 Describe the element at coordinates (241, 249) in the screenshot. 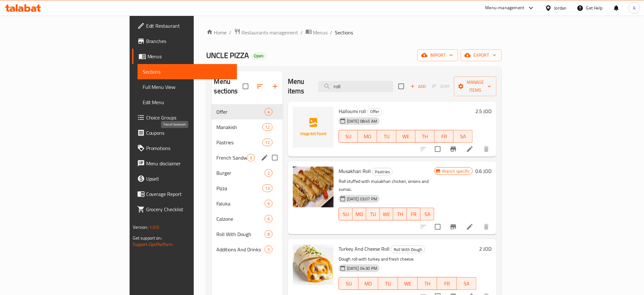

I see `div: Additions And Drinks` at that location.